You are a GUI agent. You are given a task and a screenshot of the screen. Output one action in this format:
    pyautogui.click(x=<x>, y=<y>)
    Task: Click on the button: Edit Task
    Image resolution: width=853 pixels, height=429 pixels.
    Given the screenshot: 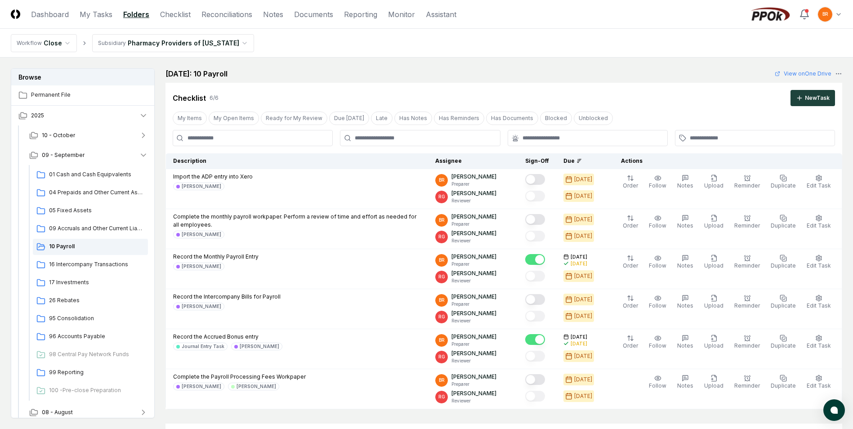 What is the action you would take?
    pyautogui.click(x=819, y=342)
    